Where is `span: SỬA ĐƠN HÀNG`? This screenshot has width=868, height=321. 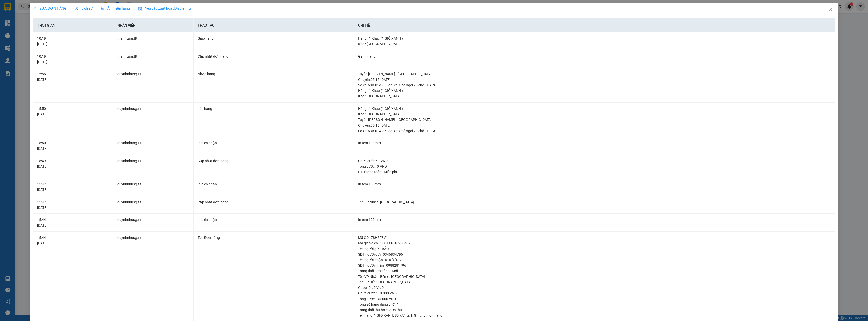
span: SỬA ĐƠN HÀNG is located at coordinates (50, 8).